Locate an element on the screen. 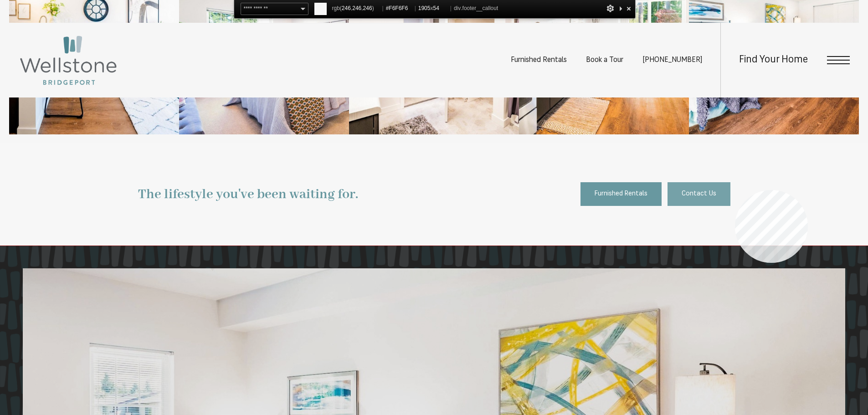  img: Wellstone is located at coordinates (68, 60).